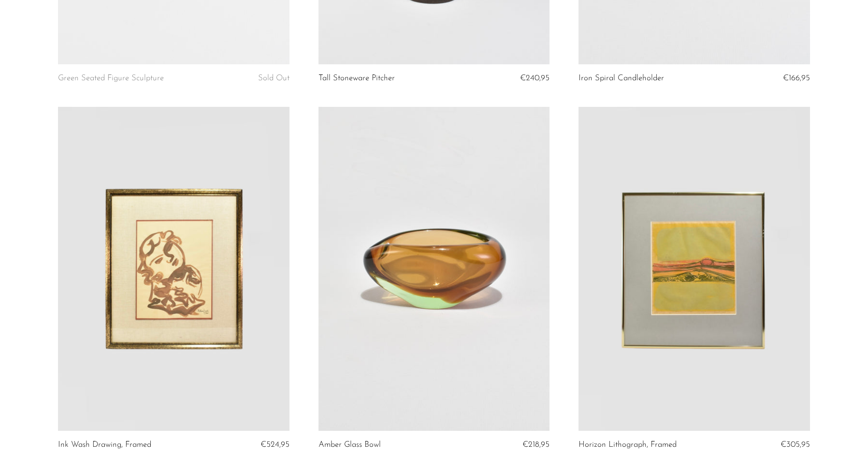 The image size is (868, 455). What do you see at coordinates (350, 445) in the screenshot?
I see `a: Amber Glass Bowl` at bounding box center [350, 445].